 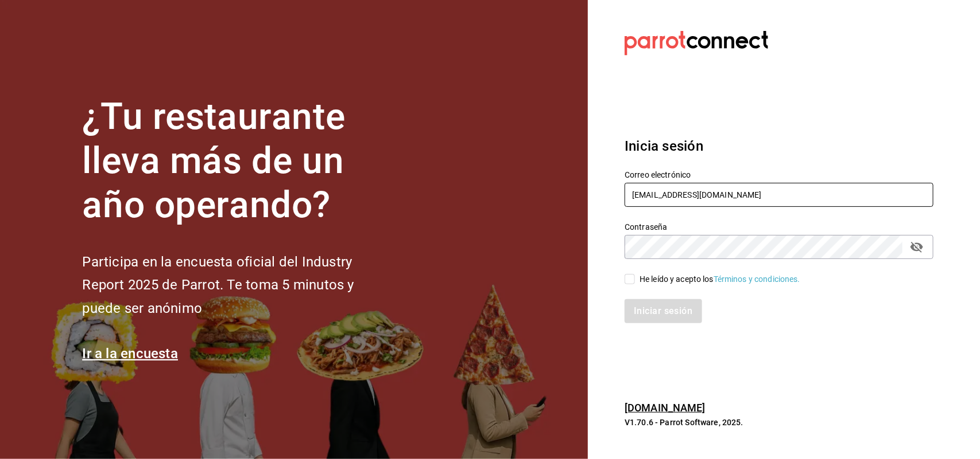 What do you see at coordinates (237, 286) in the screenshot?
I see `h2: Participa en la encuesta oficial del Industry Report 2025 de Parrot. Te toma 5 minutos y puede se...` at bounding box center [237, 286].